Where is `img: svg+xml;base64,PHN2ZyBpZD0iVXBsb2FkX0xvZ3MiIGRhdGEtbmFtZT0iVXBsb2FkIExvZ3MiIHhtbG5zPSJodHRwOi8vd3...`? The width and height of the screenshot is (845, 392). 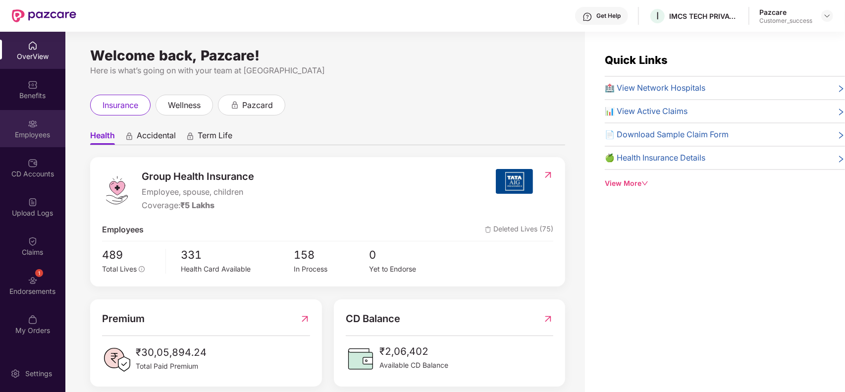 img: svg+xml;base64,PHN2ZyBpZD0iVXBsb2FkX0xvZ3MiIGRhdGEtbmFtZT0iVXBsb2FkIExvZ3MiIHhtbG5zPSJodHRwOi8vd3... is located at coordinates (33, 202).